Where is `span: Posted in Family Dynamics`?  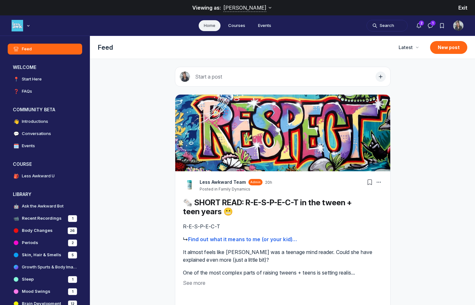
span: Posted in Family Dynamics is located at coordinates (225, 190).